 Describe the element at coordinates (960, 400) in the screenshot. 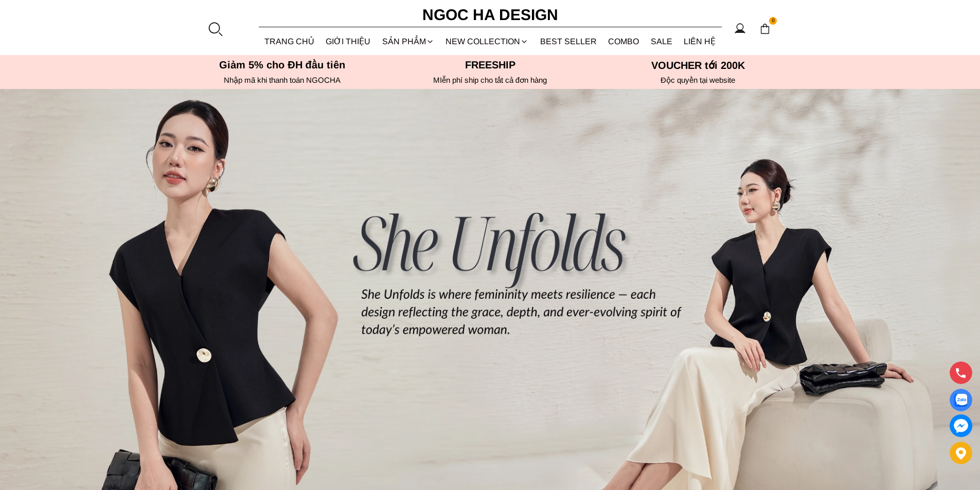

I see `img: Display image` at that location.